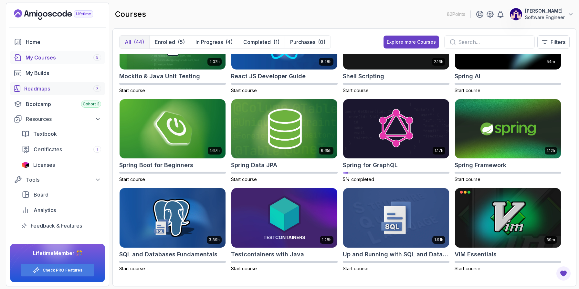 The height and width of the screenshot is (289, 579). I want to click on p: 2.02h, so click(215, 62).